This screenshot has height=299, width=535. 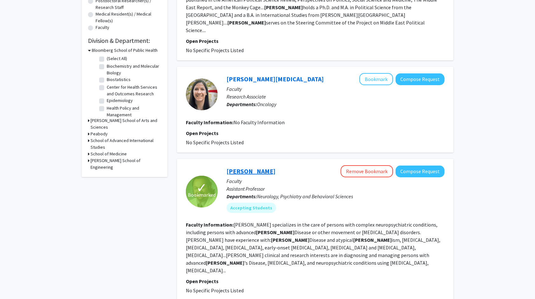 What do you see at coordinates (420, 79) in the screenshot?
I see `button: Compose Request to Rose Parkinson` at bounding box center [420, 79].